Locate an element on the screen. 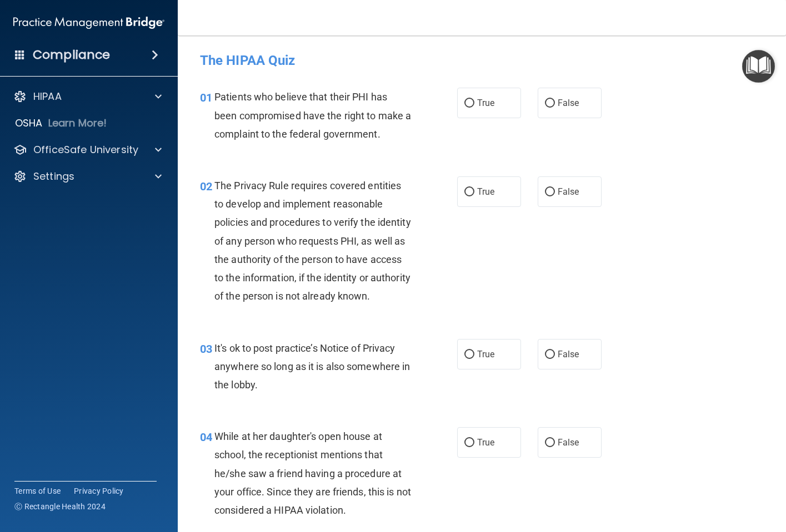 The height and width of the screenshot is (532, 786). h4: The HIPAA Quiz is located at coordinates (482, 61).